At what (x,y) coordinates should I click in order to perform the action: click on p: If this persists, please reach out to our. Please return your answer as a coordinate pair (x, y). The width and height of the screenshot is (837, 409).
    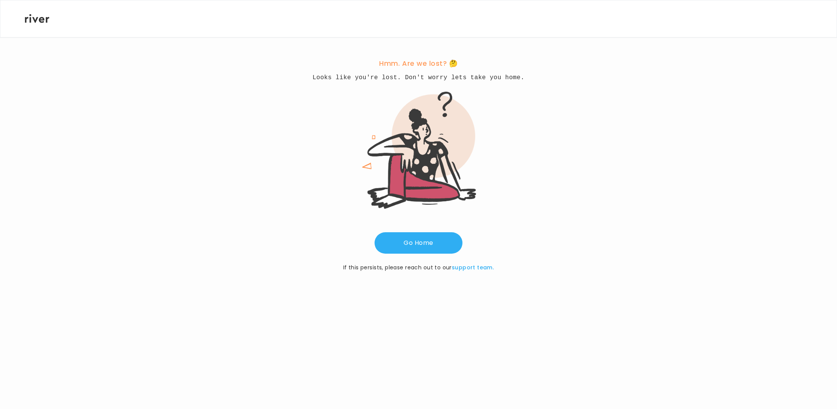
    Looking at the image, I should click on (419, 267).